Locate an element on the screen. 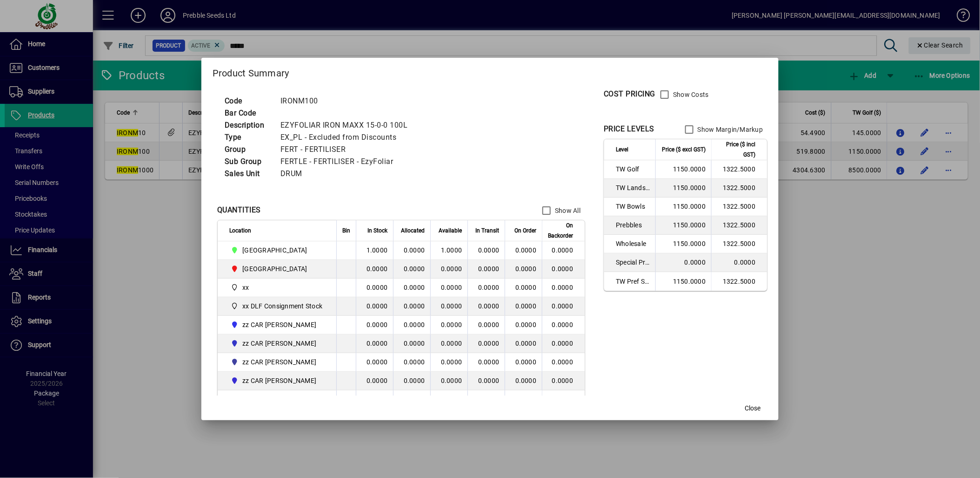 This screenshot has height=478, width=980. span: zz CAR ROGER is located at coordinates (278, 400).